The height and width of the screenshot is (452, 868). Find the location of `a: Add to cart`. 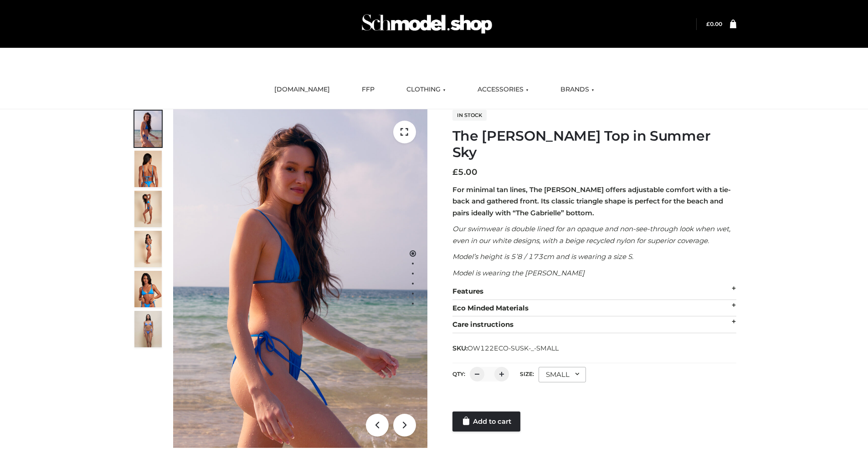

a: Add to cart is located at coordinates (486, 421).